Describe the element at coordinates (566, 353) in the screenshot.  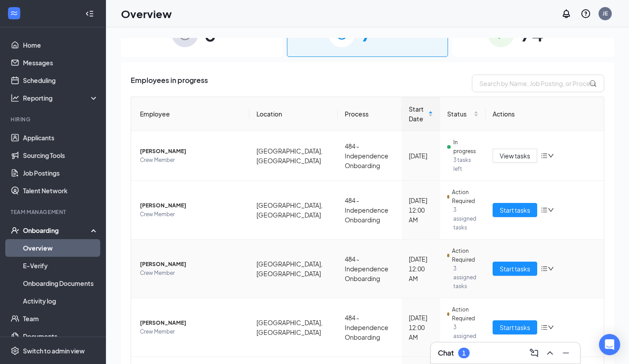
I see `svg: Minimize` at that location.